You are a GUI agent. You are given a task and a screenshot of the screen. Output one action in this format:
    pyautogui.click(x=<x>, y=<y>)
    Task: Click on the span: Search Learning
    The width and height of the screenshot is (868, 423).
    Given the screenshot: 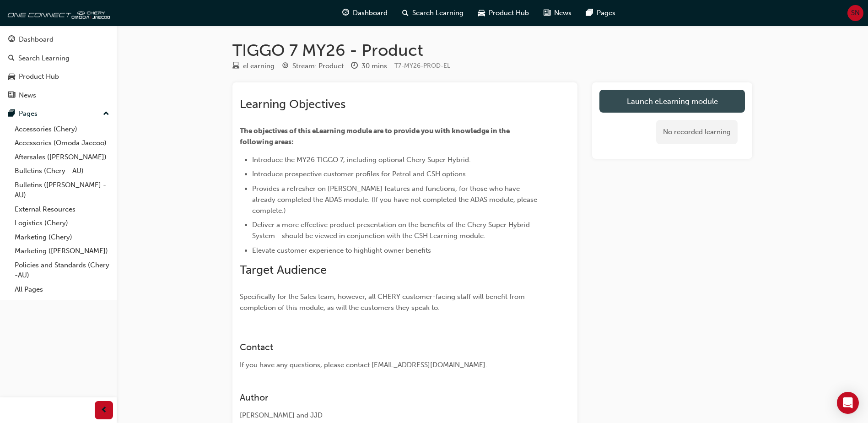 What is the action you would take?
    pyautogui.click(x=438, y=13)
    